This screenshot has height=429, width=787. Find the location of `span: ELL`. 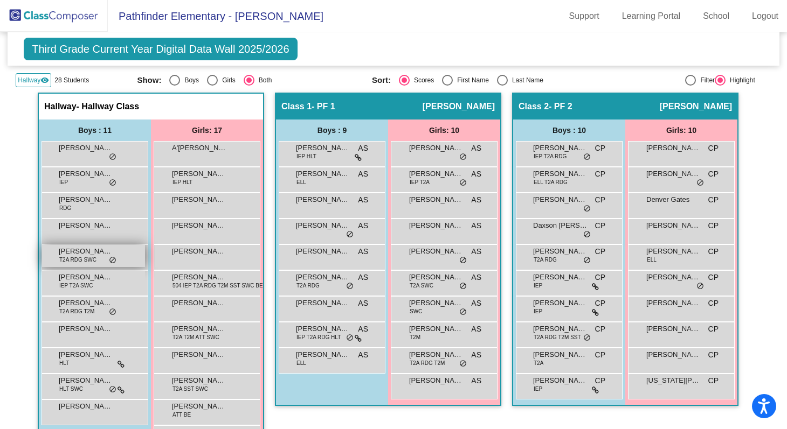

span: ELL is located at coordinates (651, 260).